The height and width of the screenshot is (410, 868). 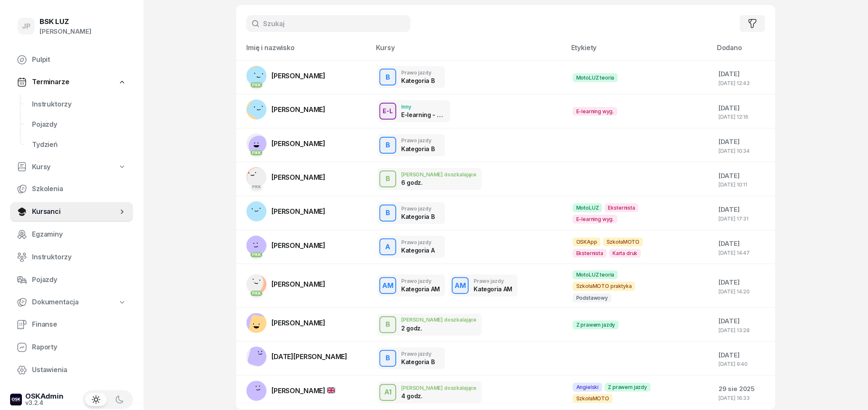 What do you see at coordinates (387, 111) in the screenshot?
I see `button: E-L` at bounding box center [387, 111].